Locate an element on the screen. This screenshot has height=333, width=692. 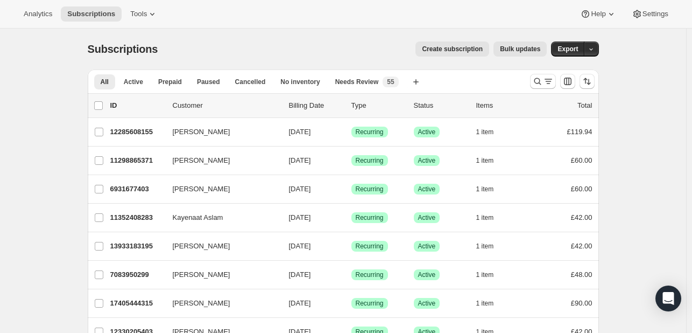
span: Export is located at coordinates (568, 49).